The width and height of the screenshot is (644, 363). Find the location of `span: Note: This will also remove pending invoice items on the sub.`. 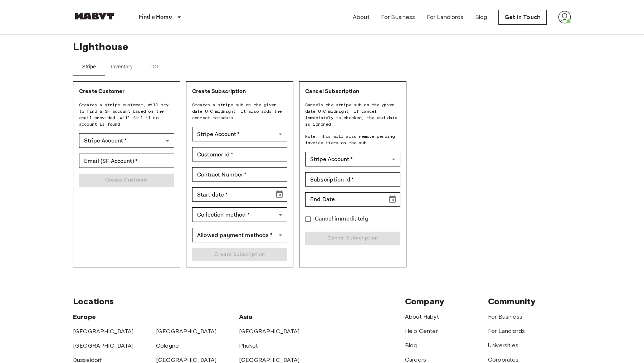

span: Note: This will also remove pending invoice items on the sub. is located at coordinates (353, 140).